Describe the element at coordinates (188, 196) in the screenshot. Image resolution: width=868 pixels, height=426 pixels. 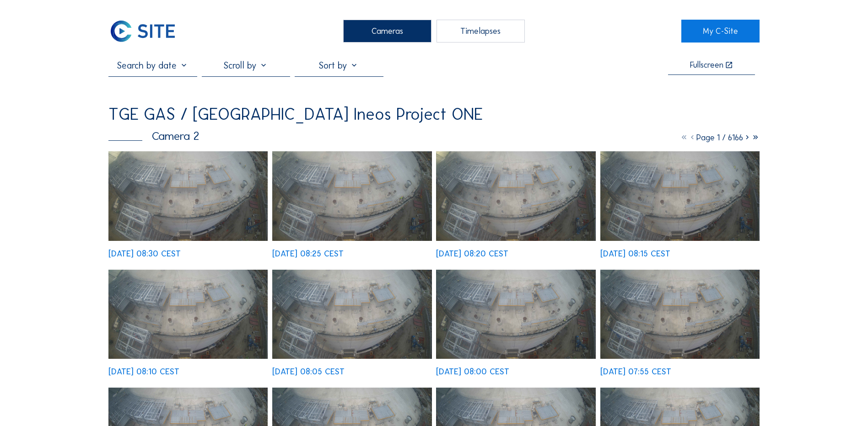
I see `img: image_53049863` at that location.